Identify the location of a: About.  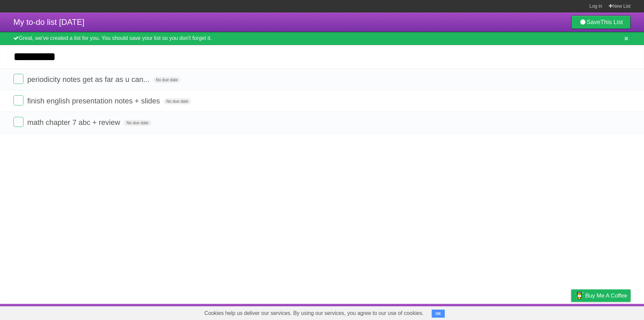
(489, 312).